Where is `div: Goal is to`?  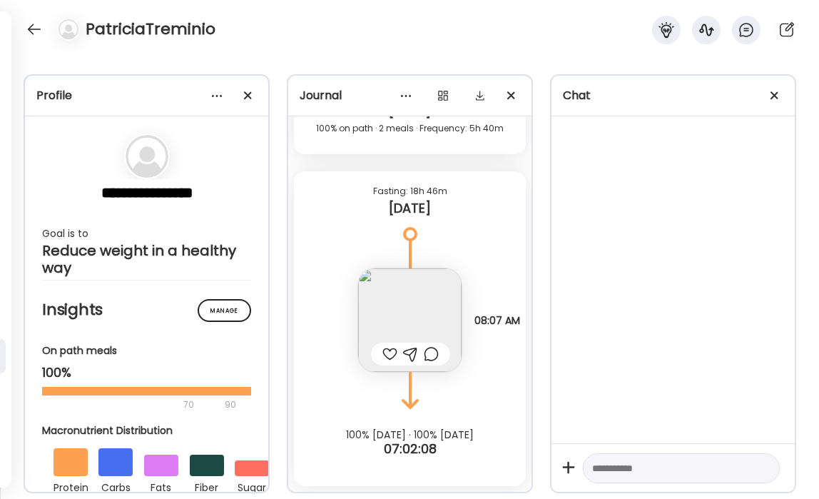 div: Goal is to is located at coordinates (146, 233).